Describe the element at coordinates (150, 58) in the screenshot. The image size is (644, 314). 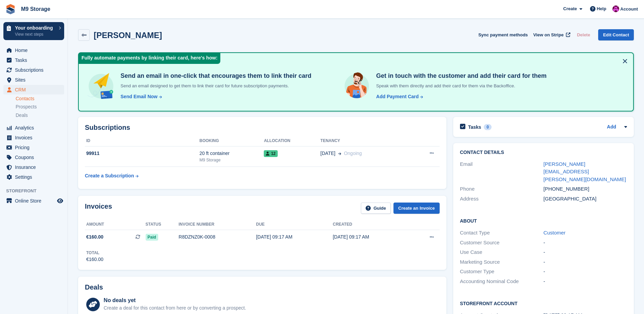
I see `div: Fully automate payments by linking their card, here's how:` at that location.